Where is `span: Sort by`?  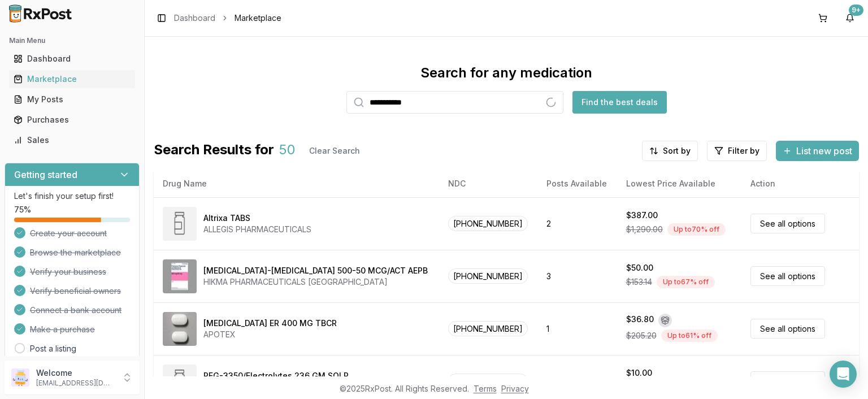
span: Sort by is located at coordinates (676, 151).